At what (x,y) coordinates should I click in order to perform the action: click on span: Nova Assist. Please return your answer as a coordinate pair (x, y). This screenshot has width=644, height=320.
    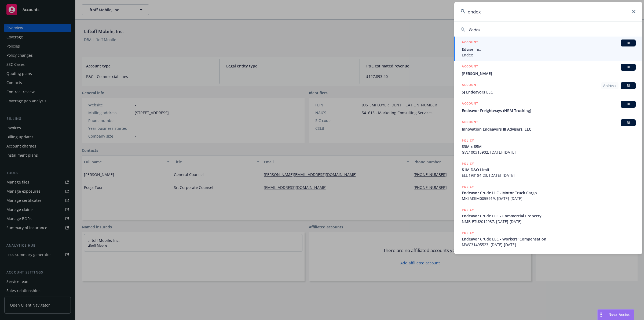
    Looking at the image, I should click on (619, 314).